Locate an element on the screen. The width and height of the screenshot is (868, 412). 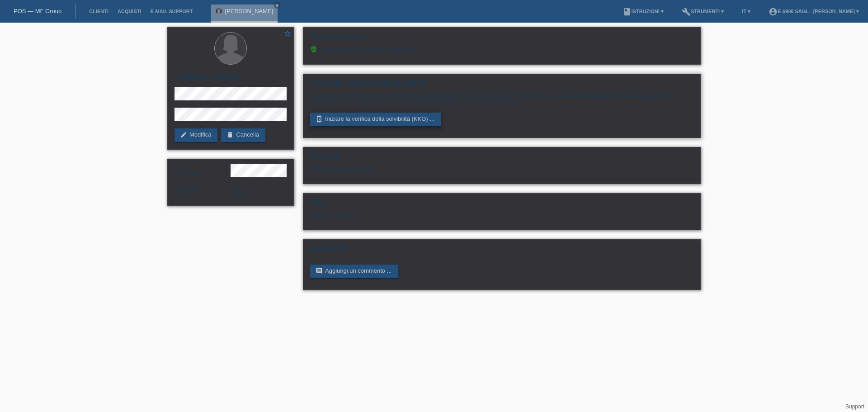
span: Italia / C / 03.08.1992 is located at coordinates (182, 194).